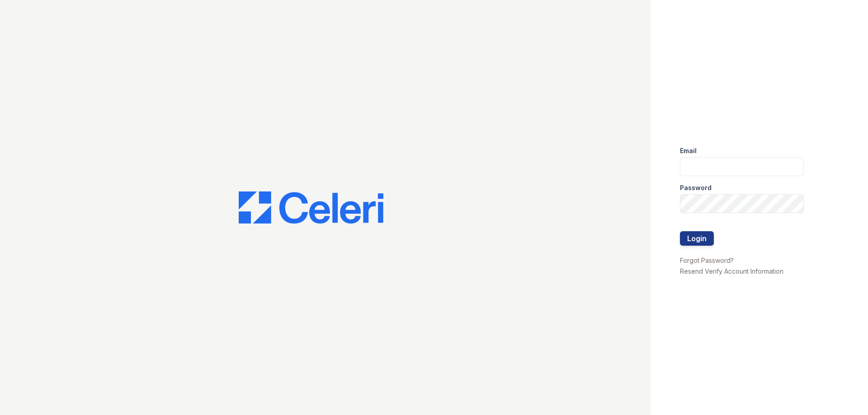 The image size is (868, 415). Describe the element at coordinates (696, 188) in the screenshot. I see `label: Password` at that location.